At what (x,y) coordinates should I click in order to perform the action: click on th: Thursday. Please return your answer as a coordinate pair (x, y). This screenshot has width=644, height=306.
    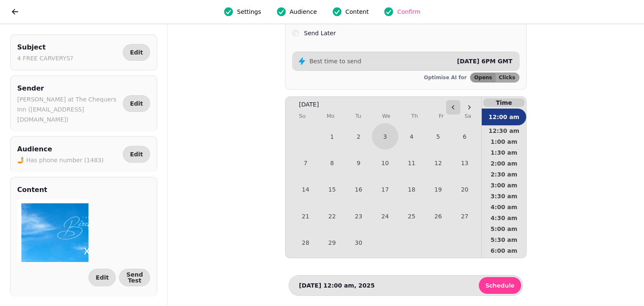
    Looking at the image, I should click on (414, 116).